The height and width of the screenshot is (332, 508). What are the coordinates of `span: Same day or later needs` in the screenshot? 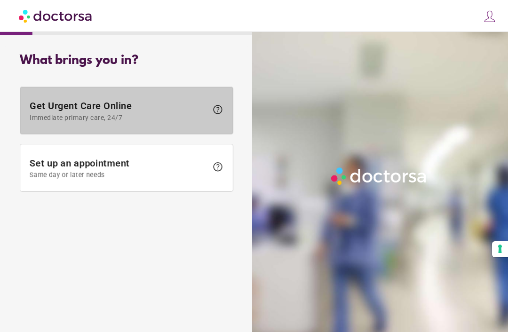 It's located at (119, 175).